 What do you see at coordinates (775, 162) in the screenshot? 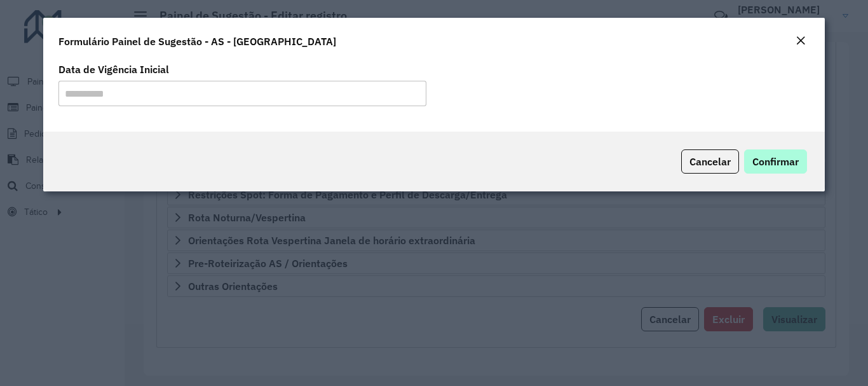
I see `button: Confirmar` at bounding box center [775, 162].